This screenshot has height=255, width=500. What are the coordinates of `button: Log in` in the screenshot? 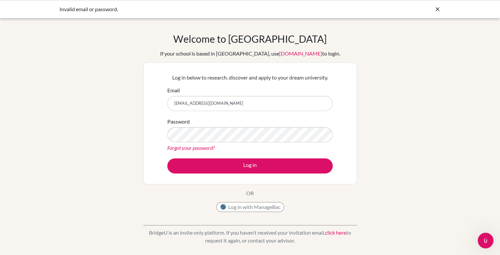 It's located at (250, 166).